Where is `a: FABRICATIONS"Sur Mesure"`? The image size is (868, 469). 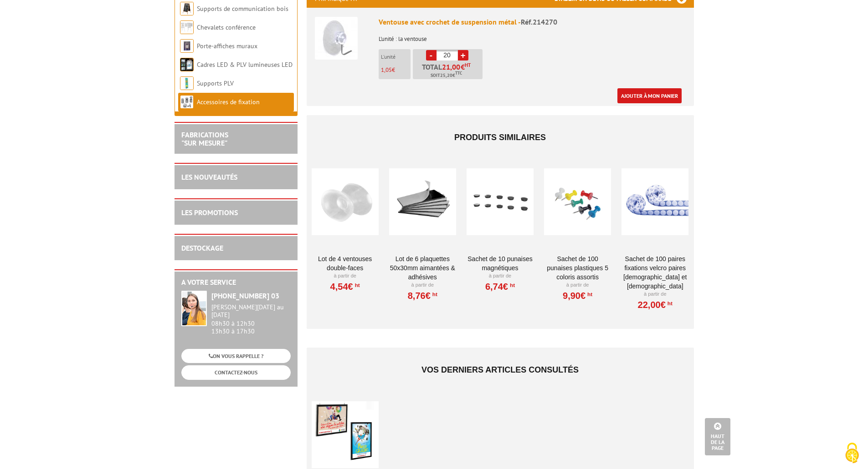 a: FABRICATIONS"Sur Mesure" is located at coordinates (205, 139).